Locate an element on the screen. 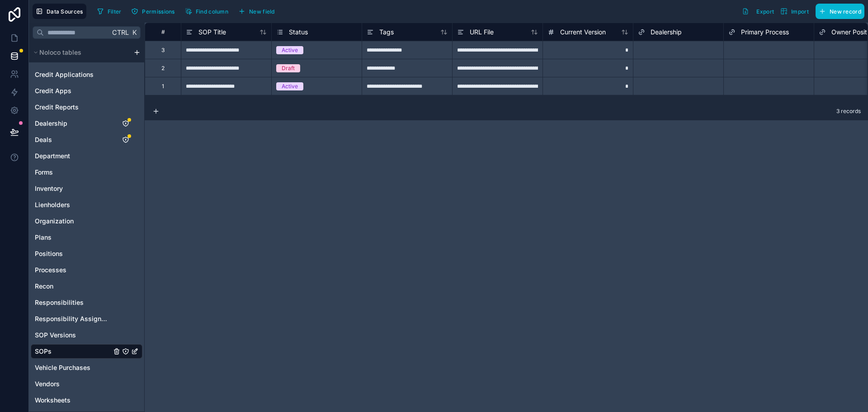 This screenshot has height=412, width=868. span: Primary Process is located at coordinates (765, 32).